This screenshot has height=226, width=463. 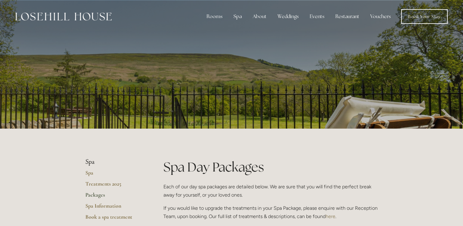 I want to click on div: Weddings, so click(x=288, y=17).